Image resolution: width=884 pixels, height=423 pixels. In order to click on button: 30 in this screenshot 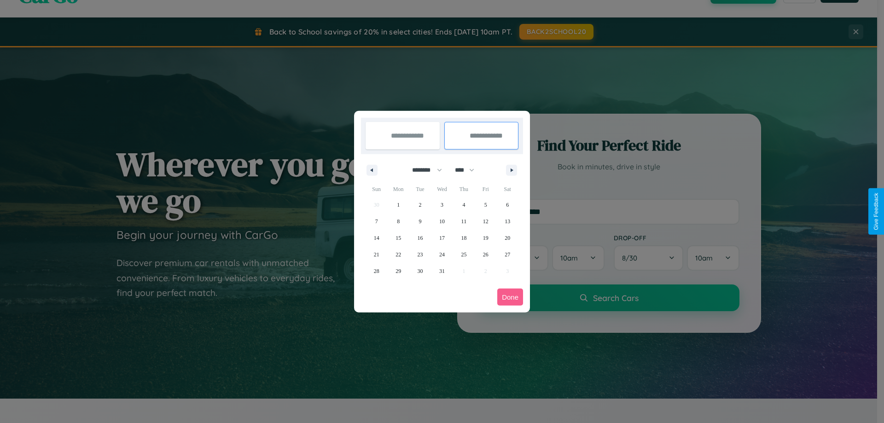, I will do `click(420, 271)`.